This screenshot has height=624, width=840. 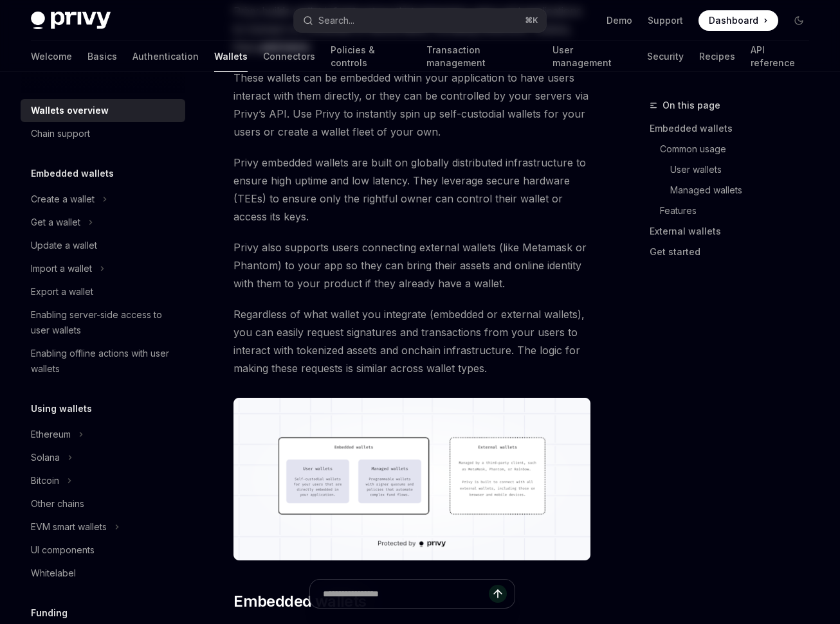 I want to click on span: Privy embedded wallets are built on globally distributed infrastructure to ensure high uptime and..., so click(x=412, y=189).